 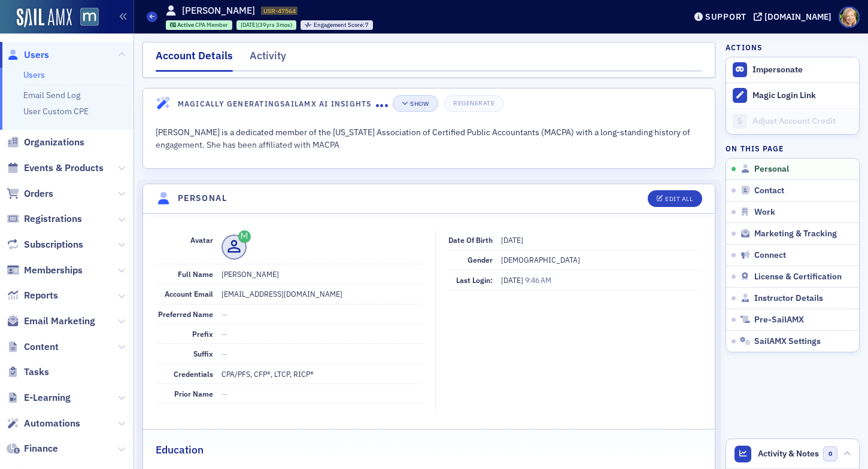 I want to click on h4: Magically Generating SailAMX AI Insights, so click(x=277, y=103).